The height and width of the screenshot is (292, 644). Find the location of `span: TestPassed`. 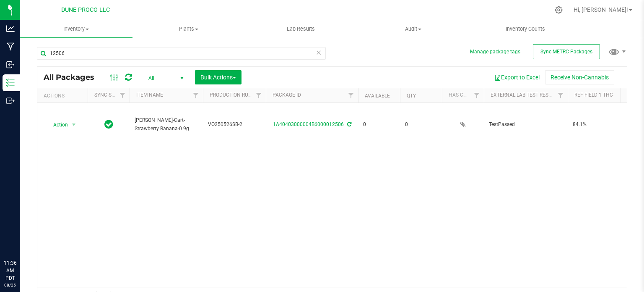

span: TestPassed is located at coordinates (526, 124).